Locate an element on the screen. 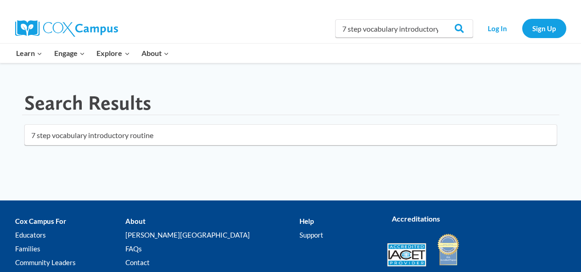 The image size is (581, 272). span: Learn is located at coordinates (29, 53).